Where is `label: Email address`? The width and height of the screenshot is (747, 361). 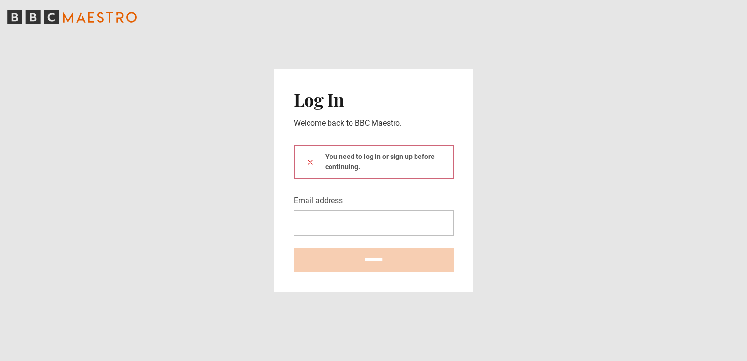 label: Email address is located at coordinates (318, 200).